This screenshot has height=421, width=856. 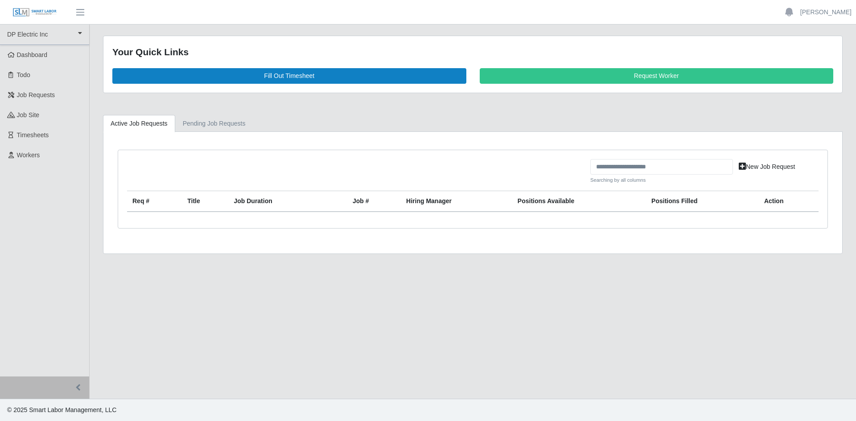 I want to click on a: Active Job Requests, so click(x=139, y=123).